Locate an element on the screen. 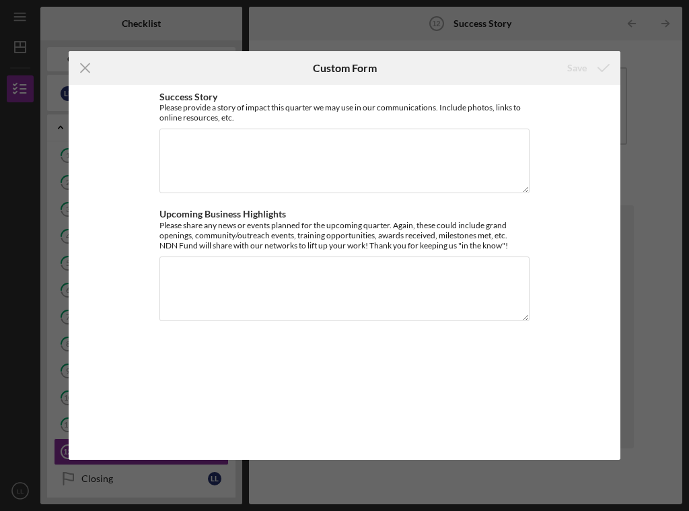 The width and height of the screenshot is (689, 511). div: Please share any news or events planned for the upcoming quarter. Again, these could include gran... is located at coordinates (345, 235).